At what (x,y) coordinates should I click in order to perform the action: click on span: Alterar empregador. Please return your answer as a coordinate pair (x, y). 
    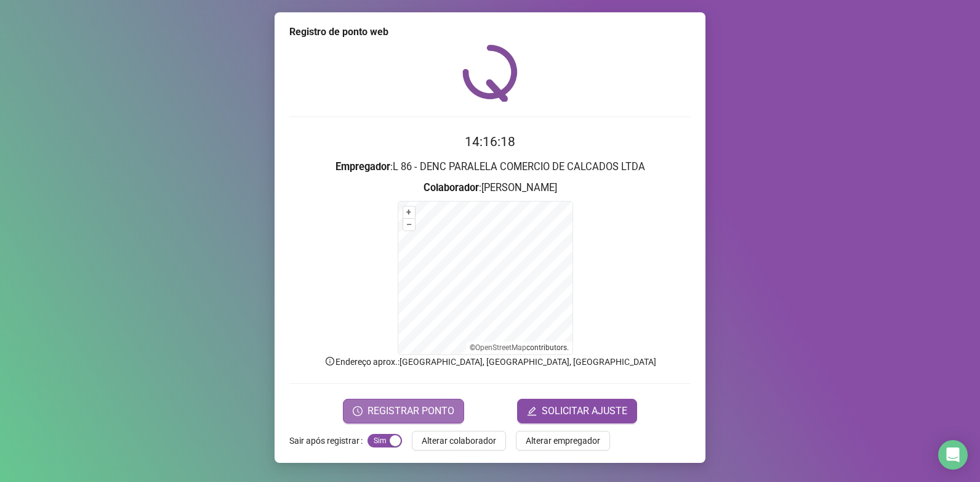
    Looking at the image, I should click on (563, 440).